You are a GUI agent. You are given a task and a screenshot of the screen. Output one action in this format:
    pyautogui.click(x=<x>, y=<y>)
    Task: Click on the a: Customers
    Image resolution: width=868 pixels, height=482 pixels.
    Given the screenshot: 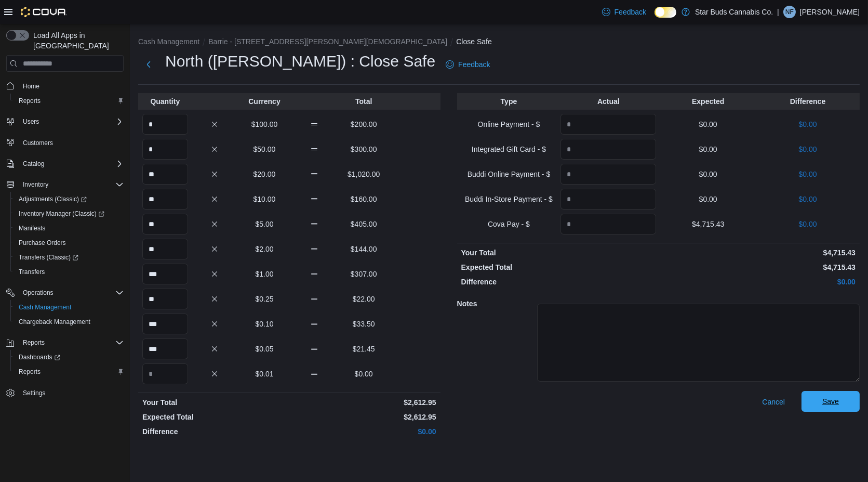 What is the action you would take?
    pyautogui.click(x=38, y=143)
    